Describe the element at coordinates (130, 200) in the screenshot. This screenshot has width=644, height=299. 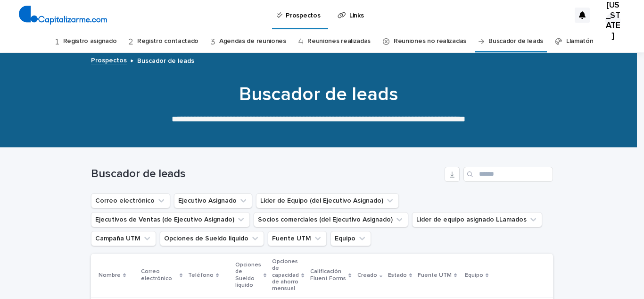
I see `button: Correo electrónico` at that location.